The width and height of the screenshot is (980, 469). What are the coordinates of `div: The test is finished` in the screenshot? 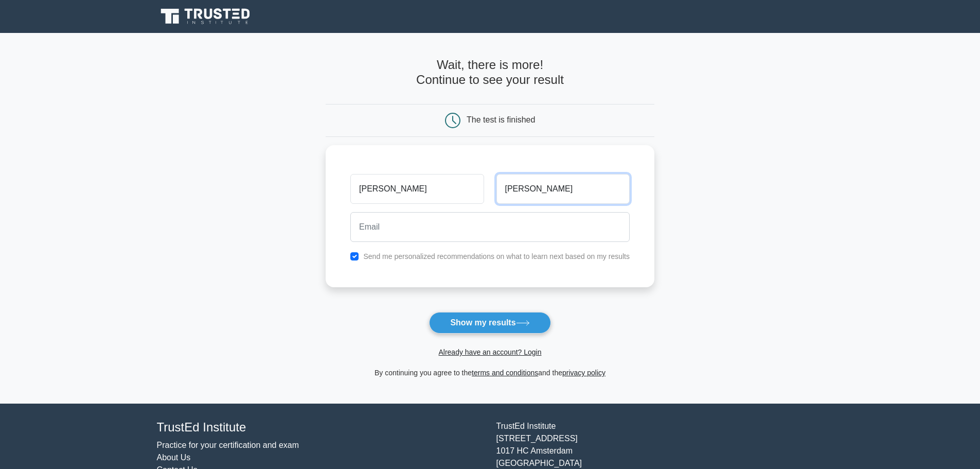 It's located at (500, 120).